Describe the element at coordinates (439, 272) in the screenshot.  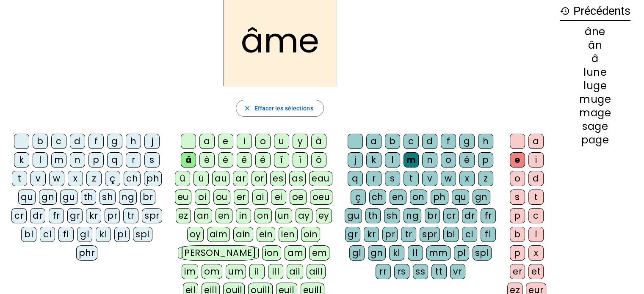
I see `div: tt` at that location.